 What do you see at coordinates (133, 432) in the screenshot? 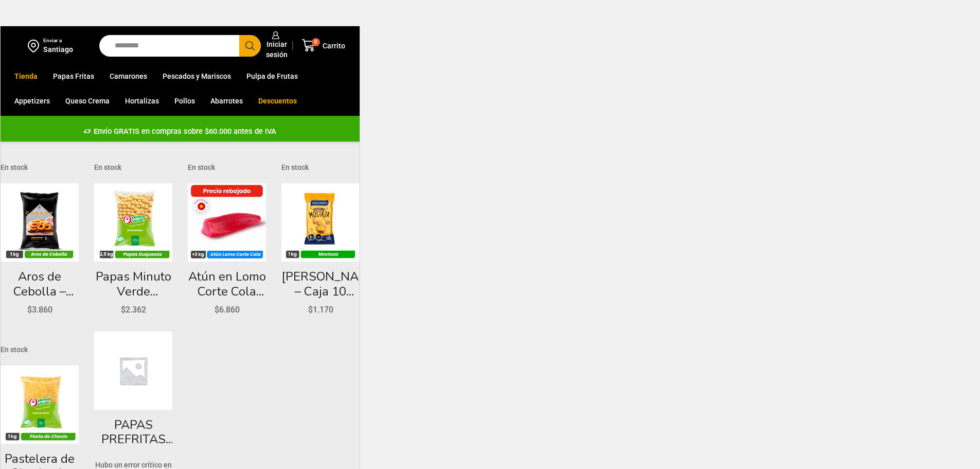
I see `a: PAPAS PREFRITAS PREMIUM IMP 13X13 2,5KGX1` at bounding box center [133, 432].